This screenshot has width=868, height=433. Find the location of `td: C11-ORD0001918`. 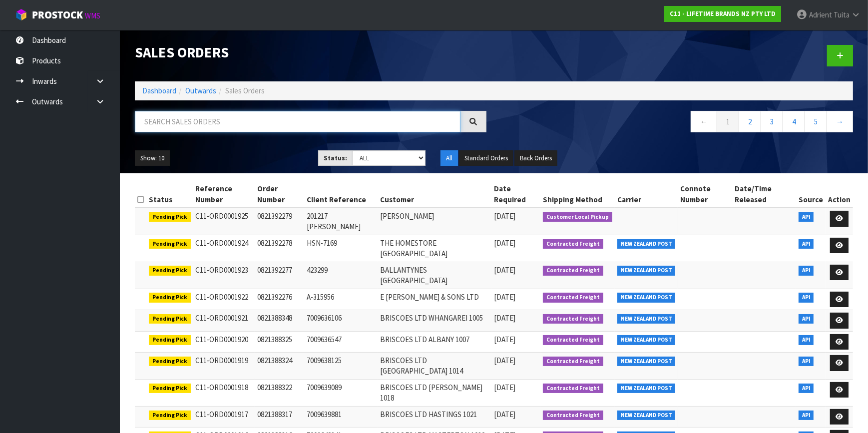

td: C11-ORD0001918 is located at coordinates (224, 393).